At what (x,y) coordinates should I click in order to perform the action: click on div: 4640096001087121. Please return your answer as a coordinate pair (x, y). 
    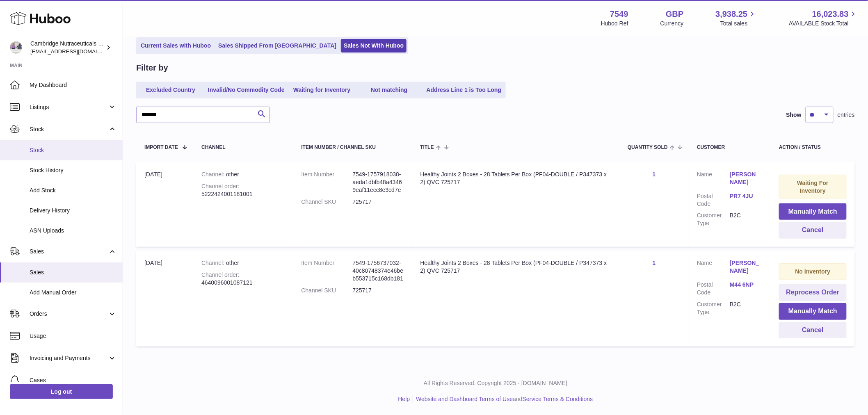
    Looking at the image, I should click on (243, 279).